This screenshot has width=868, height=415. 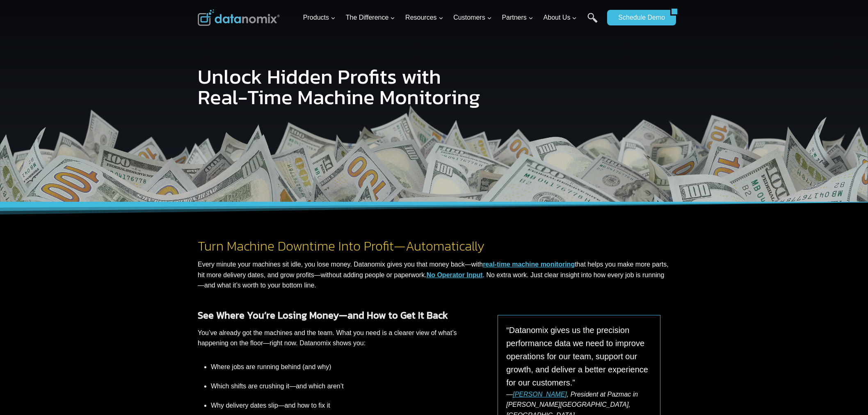 What do you see at coordinates (578, 356) in the screenshot?
I see `p: “Datanomix gives us the precision performance data we need to improve operations for our team, su...` at bounding box center [578, 356].